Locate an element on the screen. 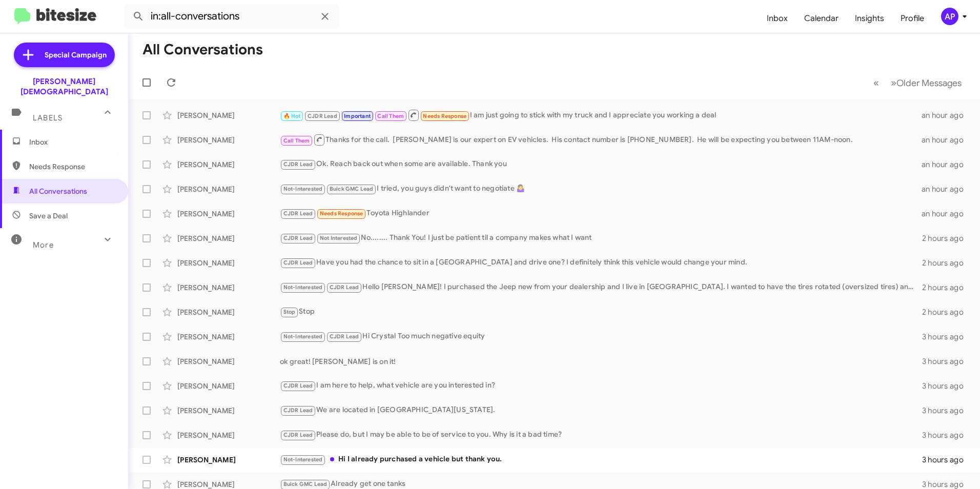  a: Special Campaign is located at coordinates (64, 55).